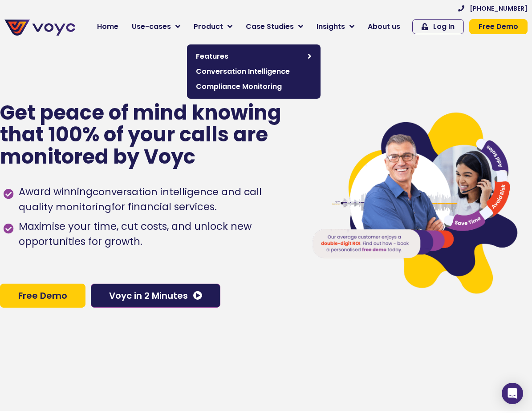 The height and width of the screenshot is (413, 532). Describe the element at coordinates (444, 27) in the screenshot. I see `span: Log In` at that location.